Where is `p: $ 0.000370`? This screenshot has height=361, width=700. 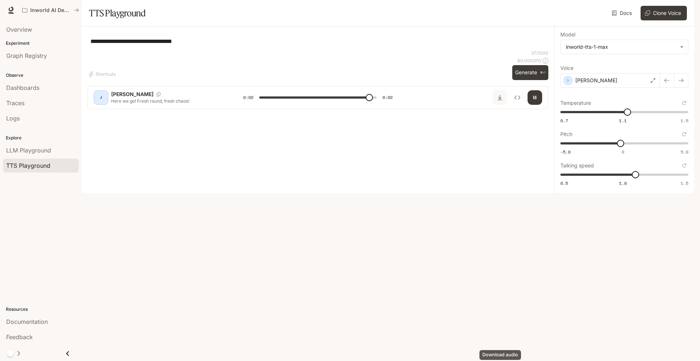 p: $ 0.000370 is located at coordinates (529, 60).